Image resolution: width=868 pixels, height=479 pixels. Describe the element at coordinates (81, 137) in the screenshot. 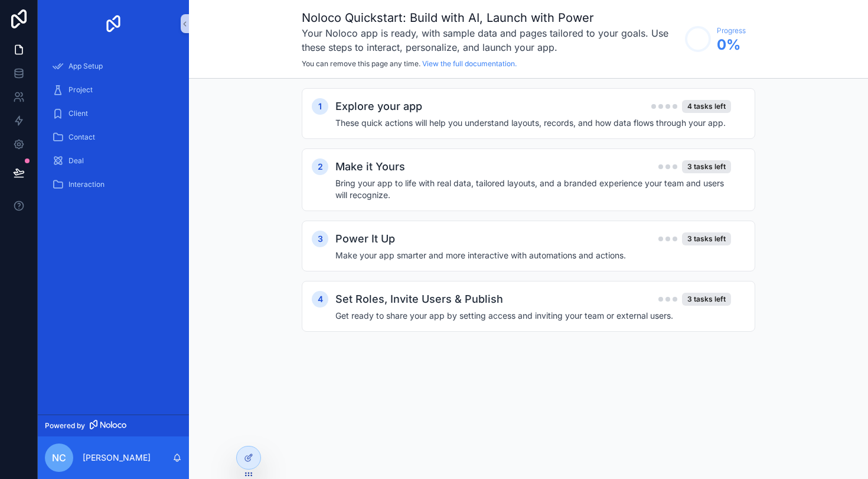

I see `span: Contact` at that location.